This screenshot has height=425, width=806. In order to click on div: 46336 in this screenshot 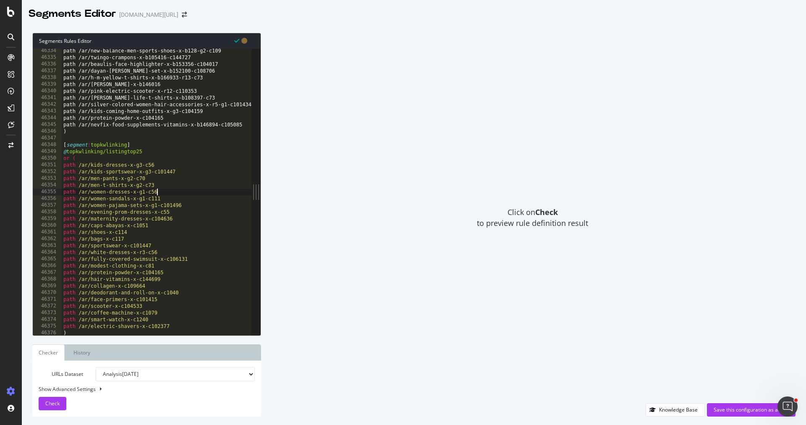, I will do `click(47, 64)`.